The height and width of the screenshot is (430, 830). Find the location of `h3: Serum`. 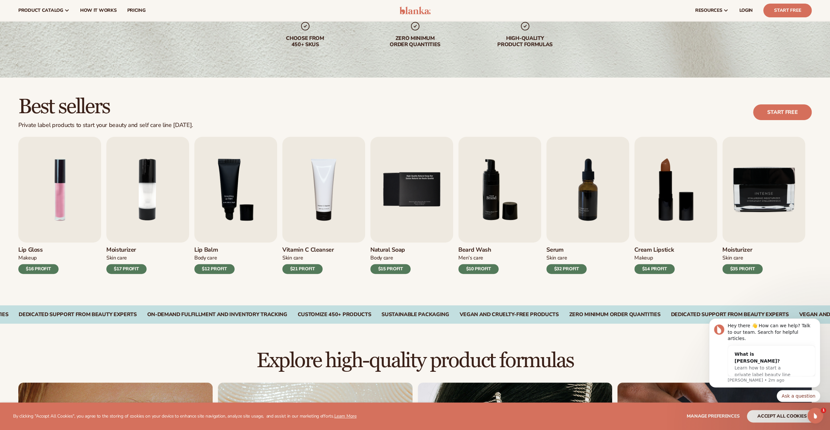

h3: Serum is located at coordinates (566, 250).